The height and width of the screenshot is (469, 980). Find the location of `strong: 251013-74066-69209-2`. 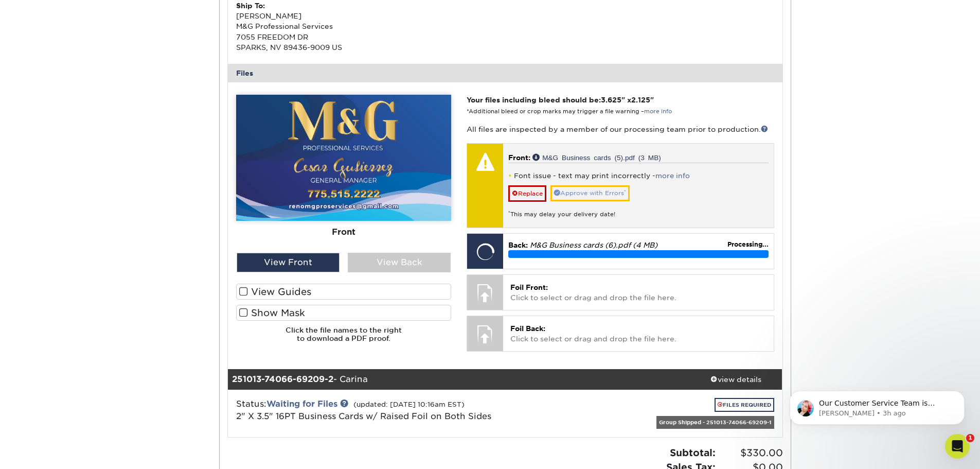

strong: 251013-74066-69209-2 is located at coordinates (282, 379).